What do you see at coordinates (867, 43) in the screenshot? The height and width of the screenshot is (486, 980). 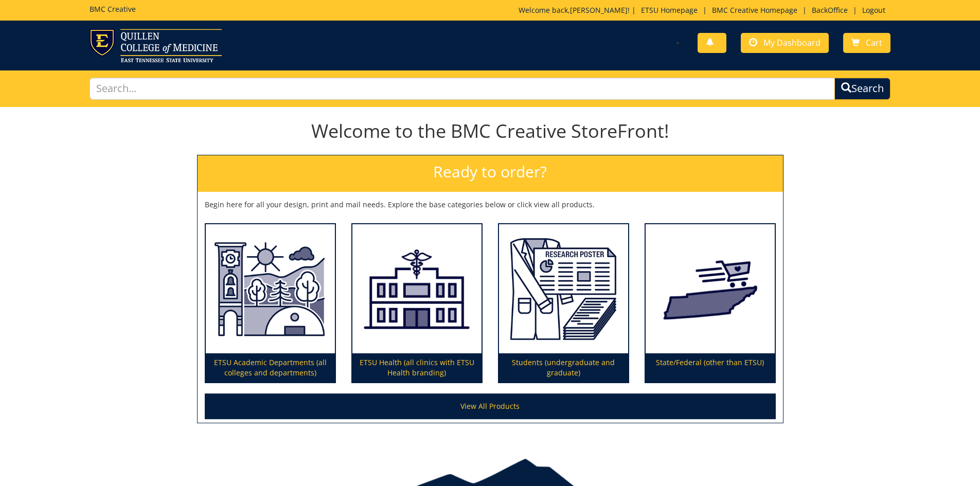 I see `a: Cart` at bounding box center [867, 43].